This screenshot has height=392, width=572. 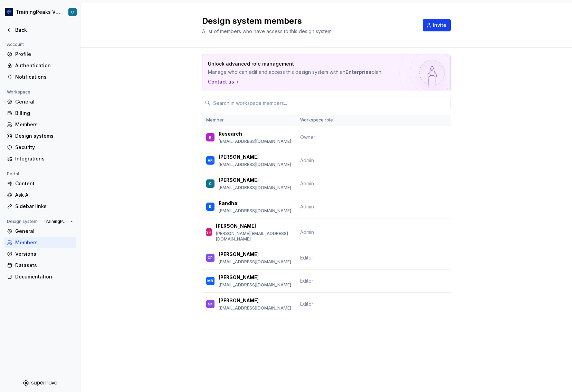 I want to click on div: Datasets, so click(x=44, y=266).